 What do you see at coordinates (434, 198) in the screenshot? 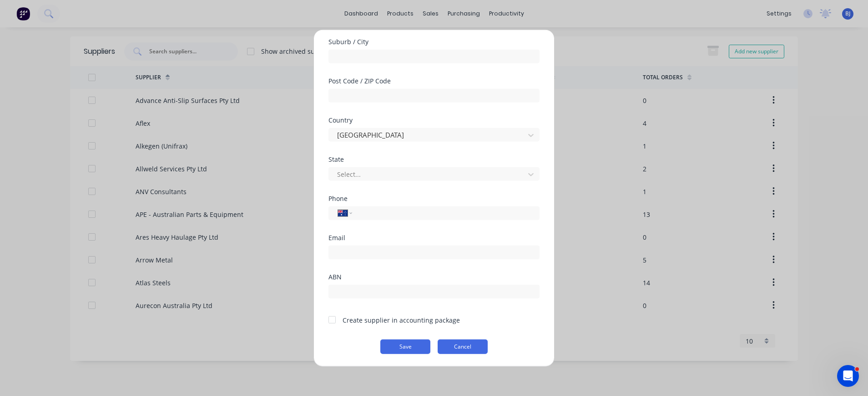
I see `div: Phone` at bounding box center [434, 198].